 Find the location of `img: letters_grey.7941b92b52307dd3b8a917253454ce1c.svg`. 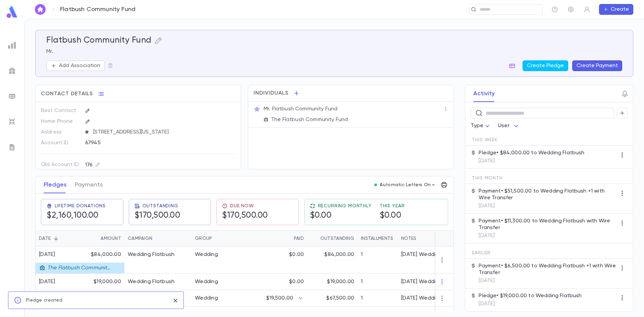

img: letters_grey.7941b92b52307dd3b8a917253454ce1c.svg is located at coordinates (12, 147).